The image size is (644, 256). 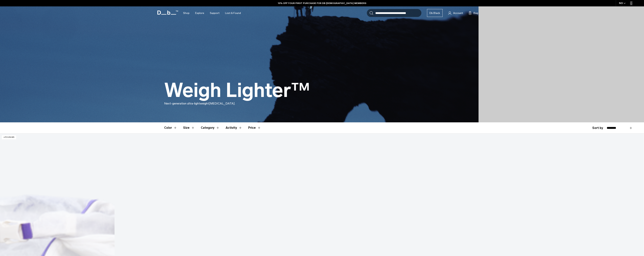 What do you see at coordinates (455, 13) in the screenshot?
I see `a: Account` at bounding box center [455, 13].